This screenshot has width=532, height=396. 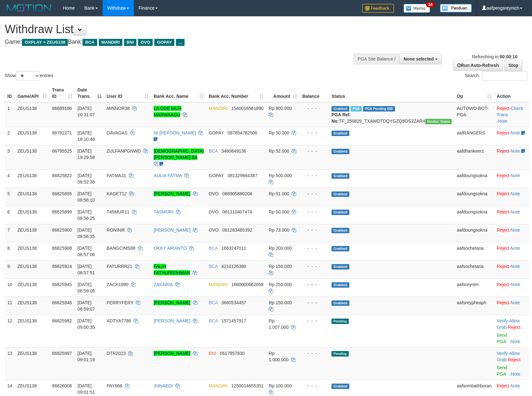 What do you see at coordinates (233, 266) in the screenshot?
I see `span: Copy 4210126380 to clipboard` at bounding box center [233, 266].